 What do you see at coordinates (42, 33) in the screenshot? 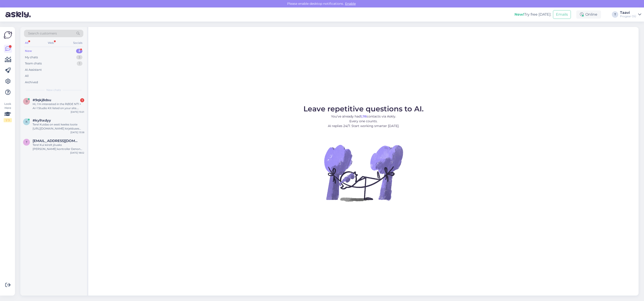
I see `span: Search customers` at bounding box center [42, 33].